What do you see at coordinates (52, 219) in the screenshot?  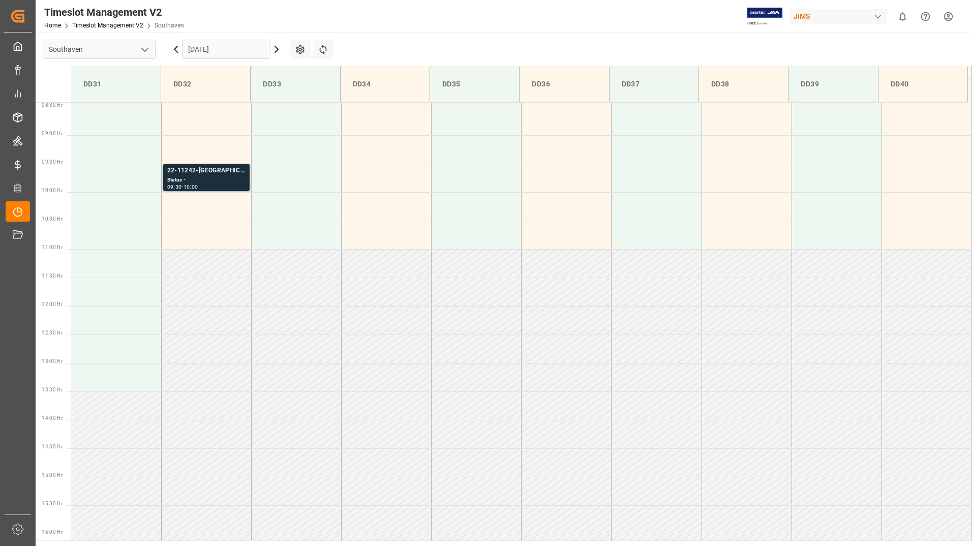 I see `span: 10:30 Hr` at bounding box center [52, 219].